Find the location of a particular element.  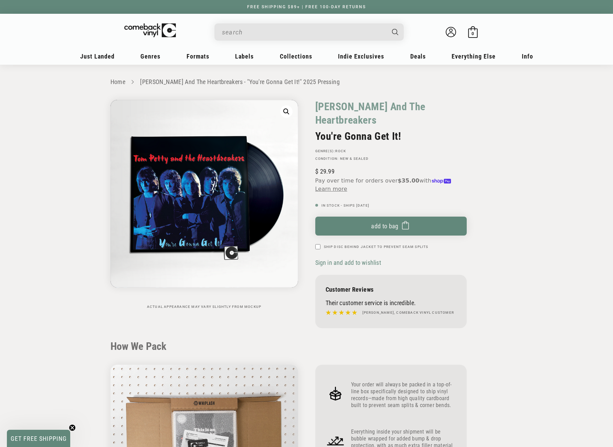

span: Genres is located at coordinates (150, 56).